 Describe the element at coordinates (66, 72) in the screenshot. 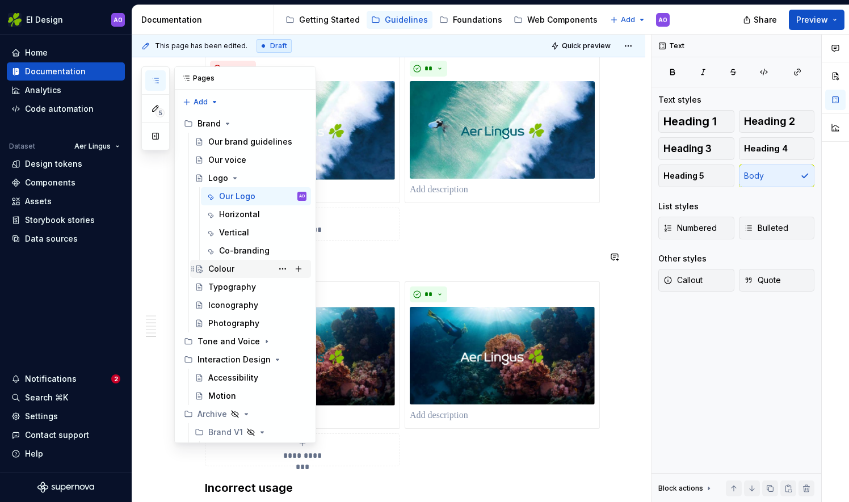

I see `a: Documentation` at that location.